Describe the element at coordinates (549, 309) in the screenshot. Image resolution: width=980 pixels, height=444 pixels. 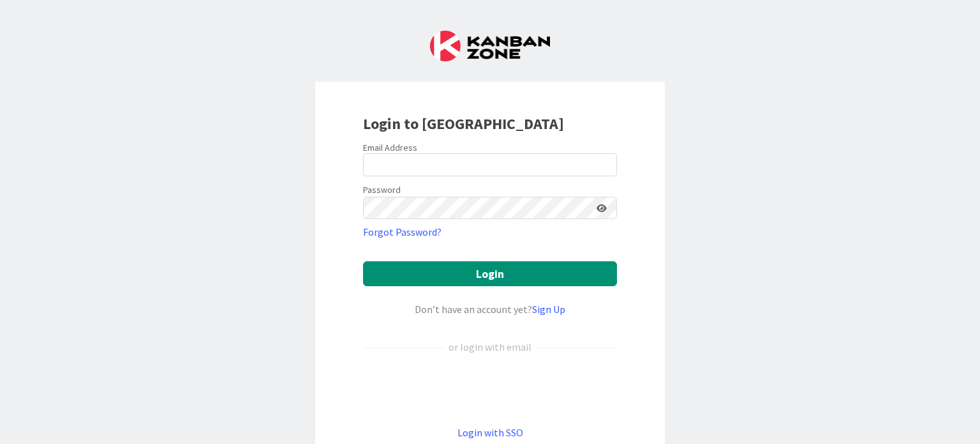
I see `a: Sign Up` at that location.